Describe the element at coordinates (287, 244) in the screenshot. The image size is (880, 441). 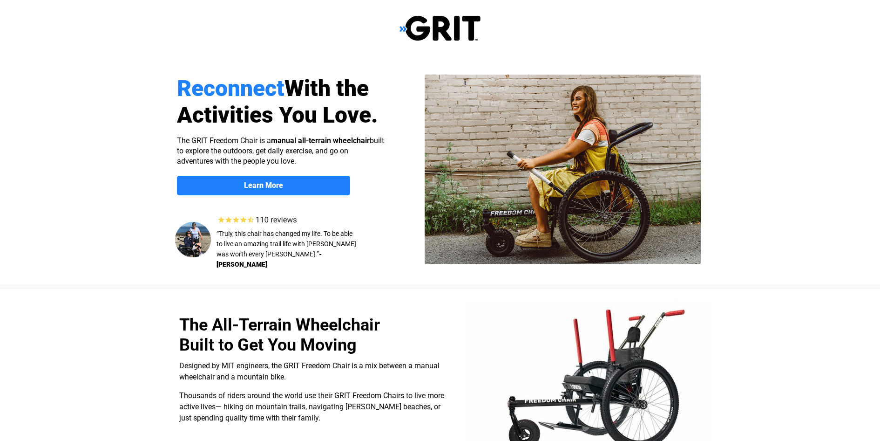
I see `span: “Truly, this chair has changed my life. To be able to live an amazing trail life with [PERSON_NAM...` at that location.